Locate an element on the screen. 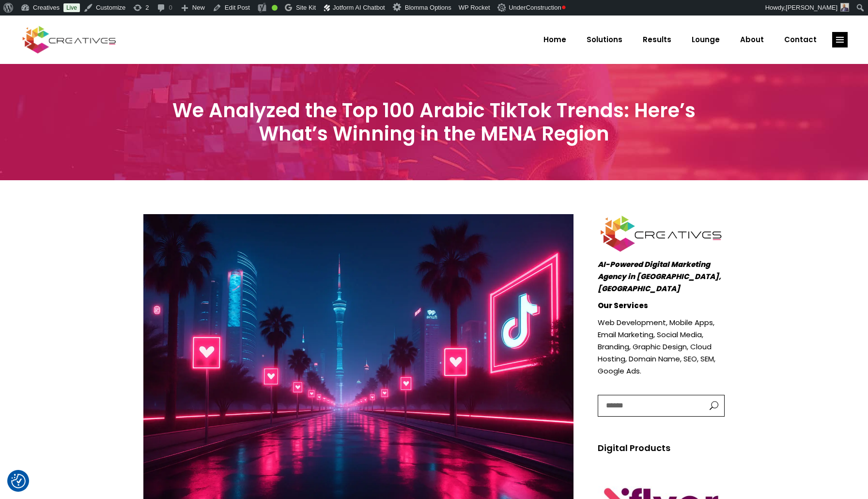 The image size is (868, 499). h3: We Analyzed the Top 100 Arabic TikTok Trends: Here’s What’s Winning in the MENA Region is located at coordinates (434, 122).